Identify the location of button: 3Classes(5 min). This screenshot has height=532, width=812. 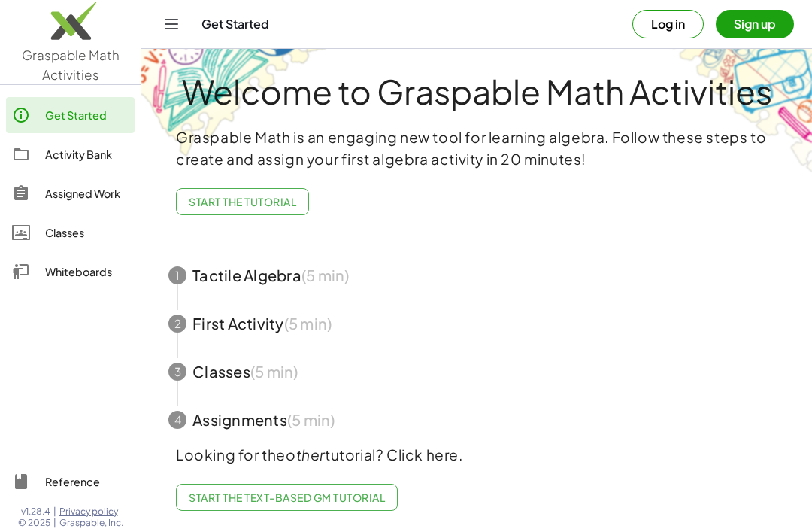
(476, 372).